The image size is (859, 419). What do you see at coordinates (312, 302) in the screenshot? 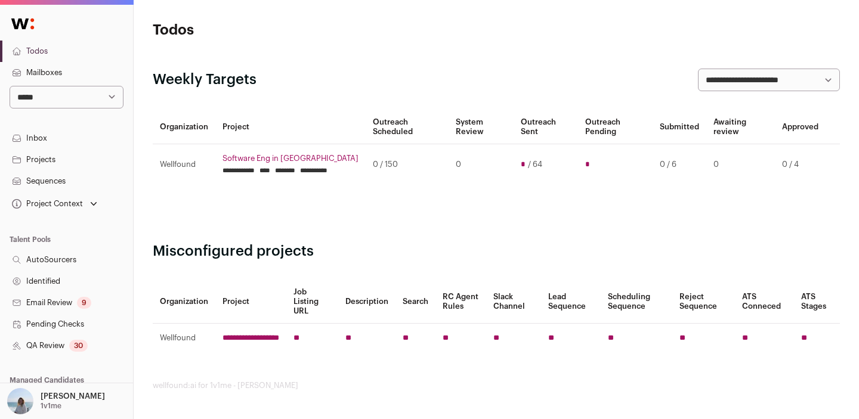
I see `th: Job Listing URL` at bounding box center [312, 302].